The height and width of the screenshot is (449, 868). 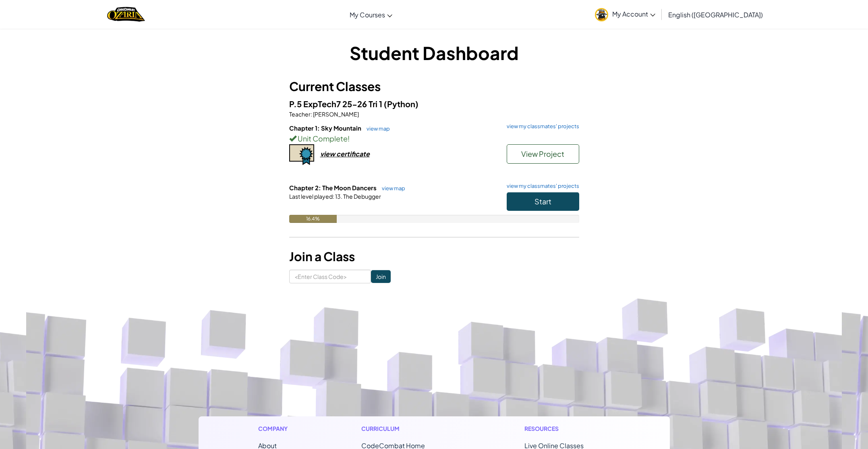 I want to click on a: view certificate, so click(x=330, y=154).